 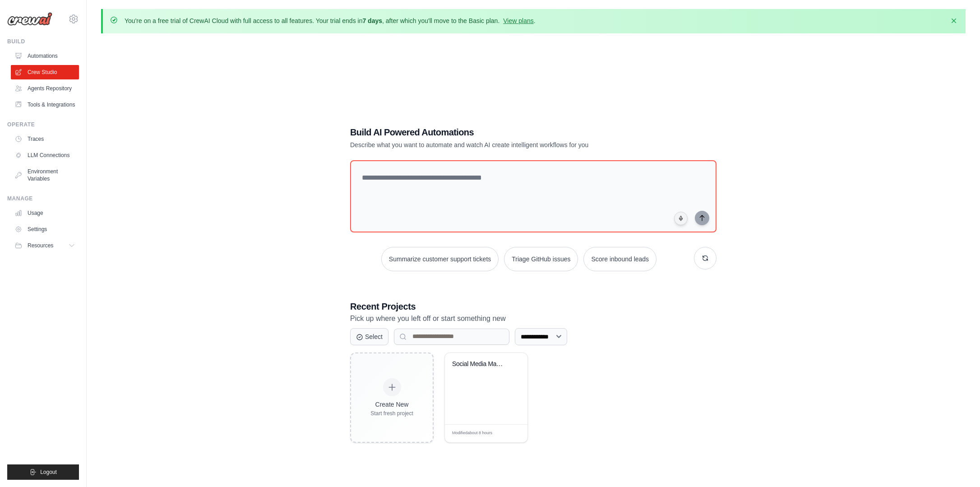 What do you see at coordinates (372, 21) in the screenshot?
I see `strong: 7 days` at bounding box center [372, 21].